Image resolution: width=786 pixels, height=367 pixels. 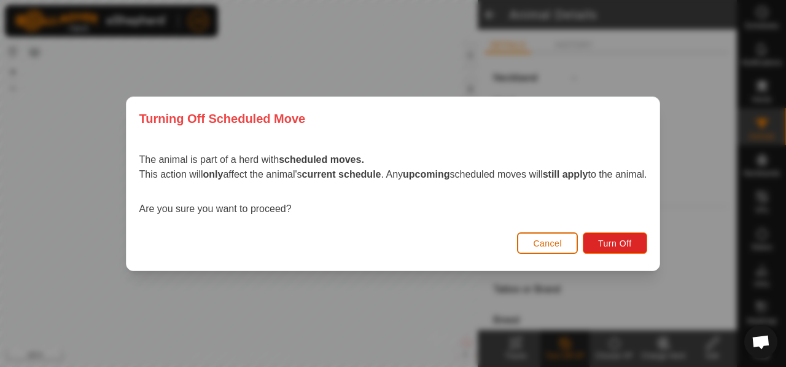 I want to click on span: Turn Off, so click(x=615, y=243).